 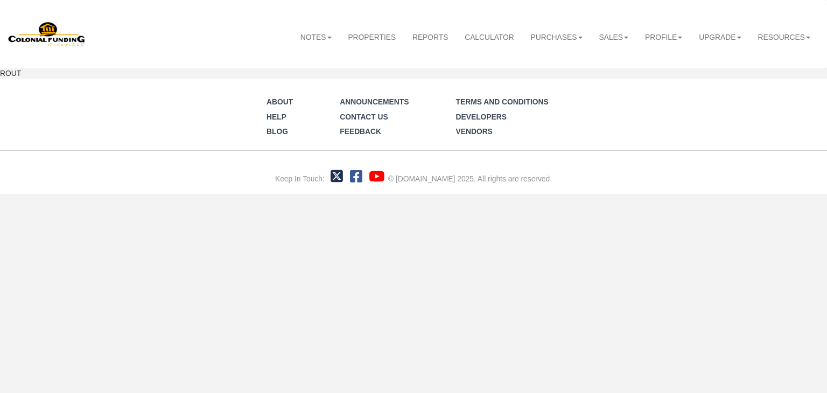 What do you see at coordinates (489, 37) in the screenshot?
I see `a: Calculator` at bounding box center [489, 37].